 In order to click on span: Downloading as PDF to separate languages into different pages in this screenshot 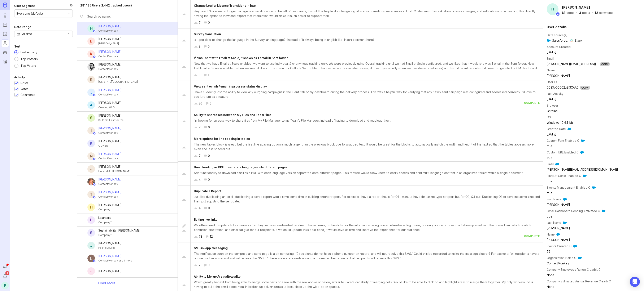, I will do `click(241, 167)`.